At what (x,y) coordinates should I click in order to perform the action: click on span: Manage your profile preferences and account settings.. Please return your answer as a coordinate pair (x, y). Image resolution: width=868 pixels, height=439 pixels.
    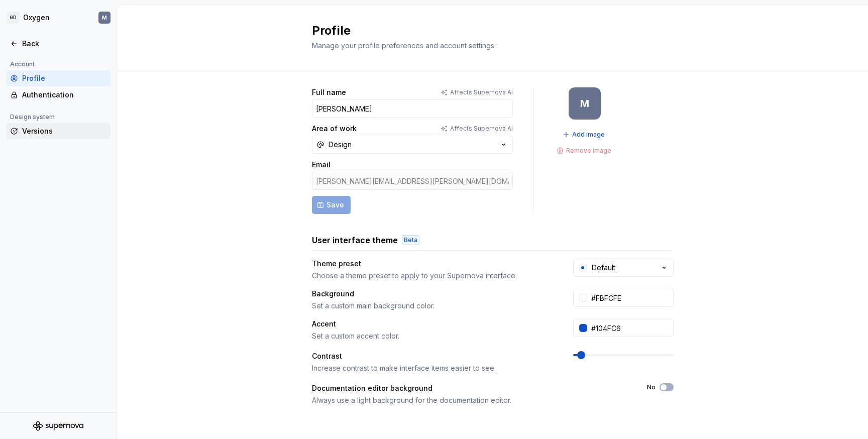
    Looking at the image, I should click on (404, 45).